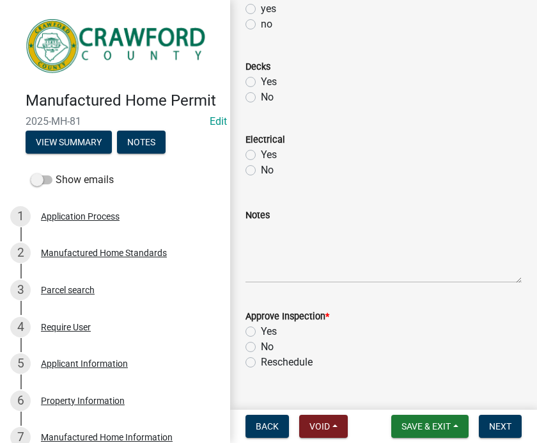 This screenshot has height=443, width=537. What do you see at coordinates (141, 143) in the screenshot?
I see `wm-modal-confirm: Notes` at bounding box center [141, 143].